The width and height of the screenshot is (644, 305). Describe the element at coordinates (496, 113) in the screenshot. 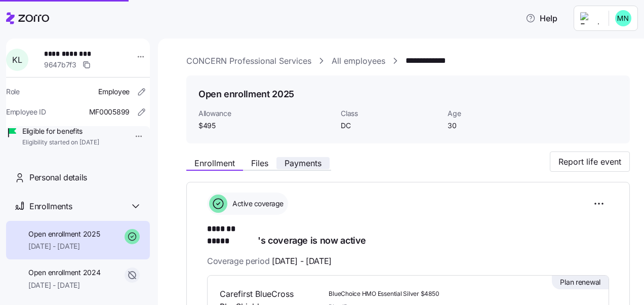

I see `span: Age` at that location.